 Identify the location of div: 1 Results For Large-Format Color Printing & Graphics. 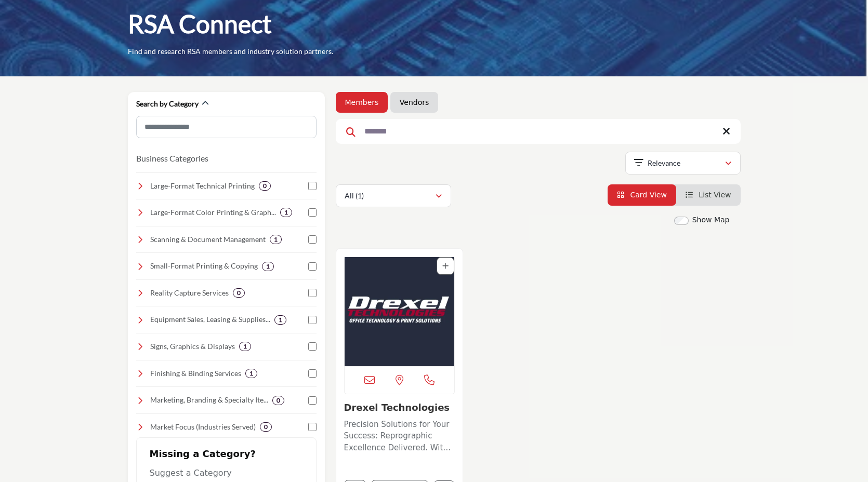
(286, 212).